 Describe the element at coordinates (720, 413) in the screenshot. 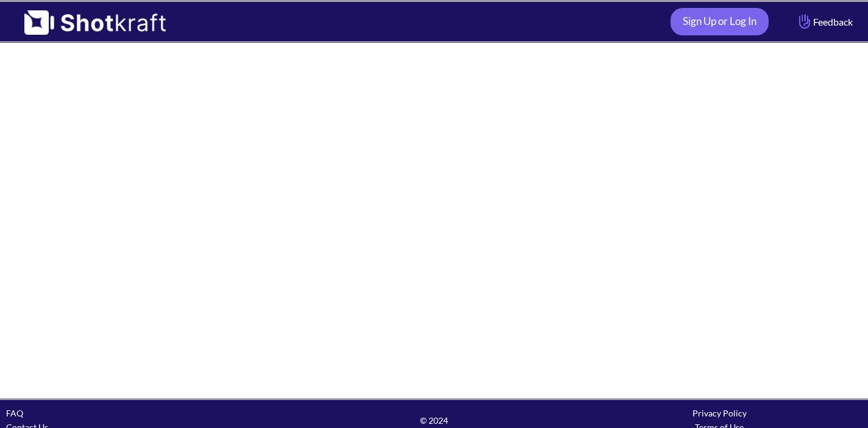

I see `div: Privacy Policy` at that location.